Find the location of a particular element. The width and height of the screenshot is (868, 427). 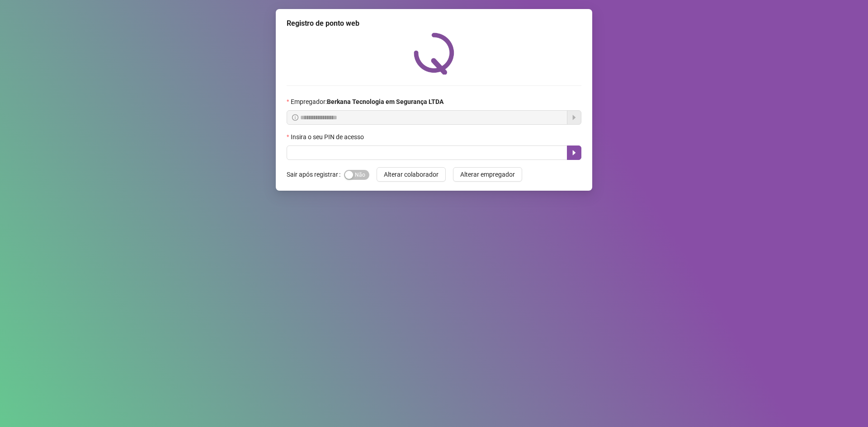

label: Insira o seu PIN de acesso is located at coordinates (329, 137).